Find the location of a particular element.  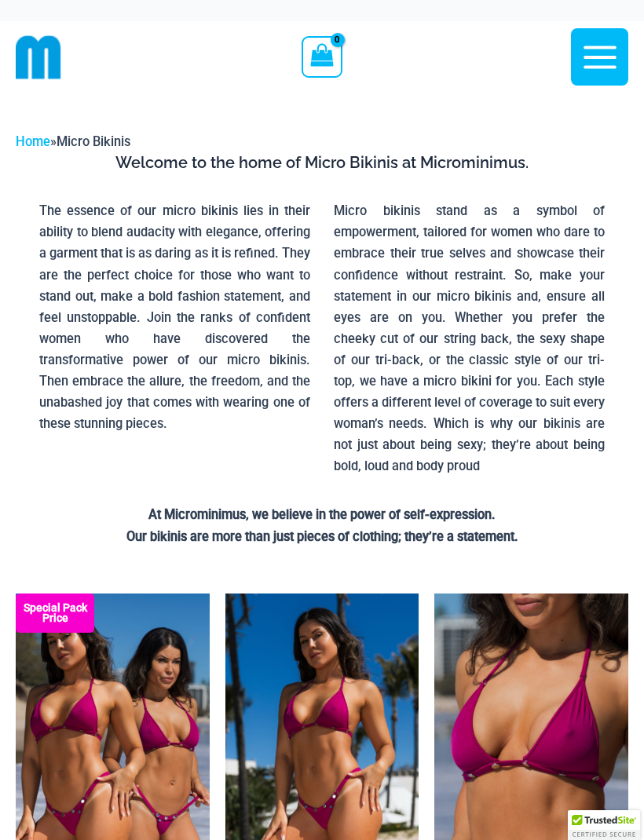

strong: Our bikinis are more than just pieces of clothing; they’re a statement. is located at coordinates (322, 536).